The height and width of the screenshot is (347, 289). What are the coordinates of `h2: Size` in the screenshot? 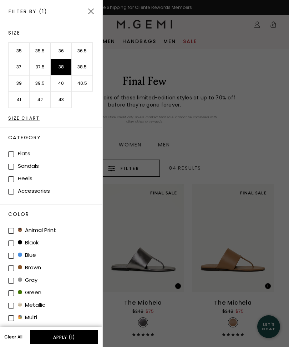 It's located at (55, 33).